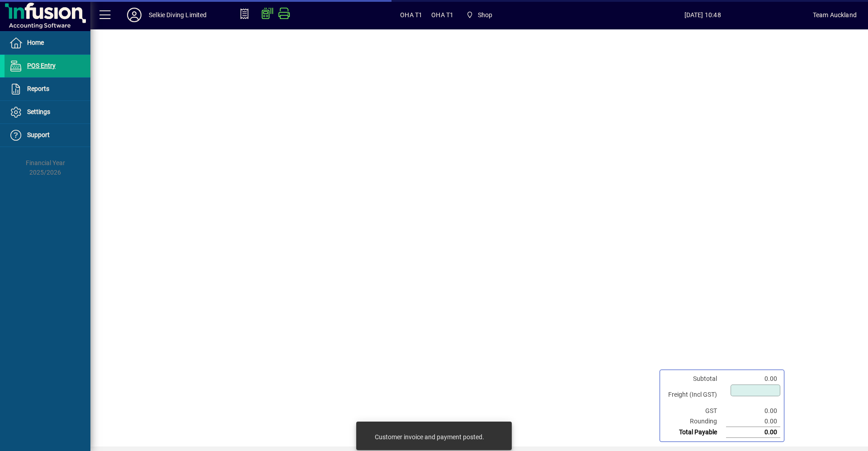  Describe the element at coordinates (36, 42) in the screenshot. I see `span: Home` at that location.